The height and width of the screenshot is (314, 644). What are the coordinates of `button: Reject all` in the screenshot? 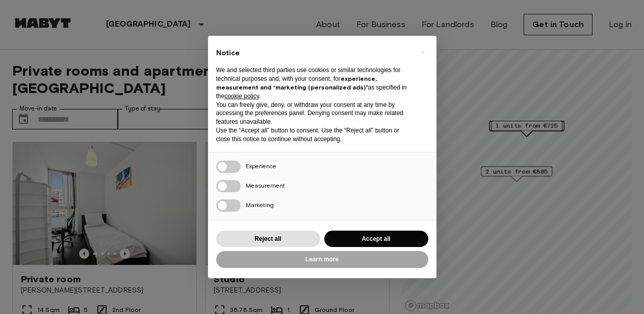 It's located at (269, 239).